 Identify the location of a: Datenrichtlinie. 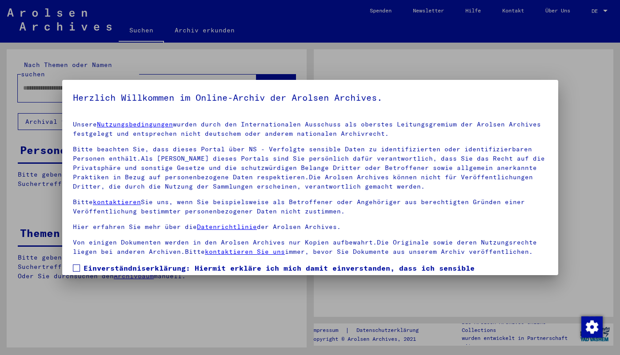
(227, 227).